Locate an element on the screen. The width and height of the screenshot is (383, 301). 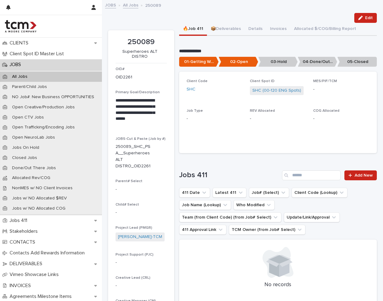
a: JOBS is located at coordinates (110, 5).